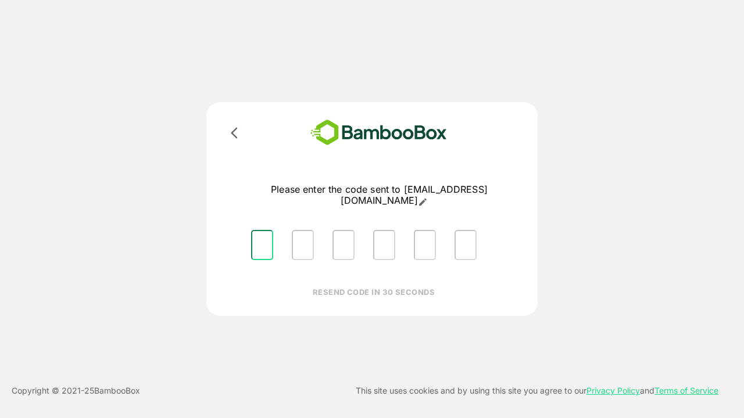 Image resolution: width=744 pixels, height=418 pixels. Describe the element at coordinates (686, 390) in the screenshot. I see `a: Terms of Service` at that location.